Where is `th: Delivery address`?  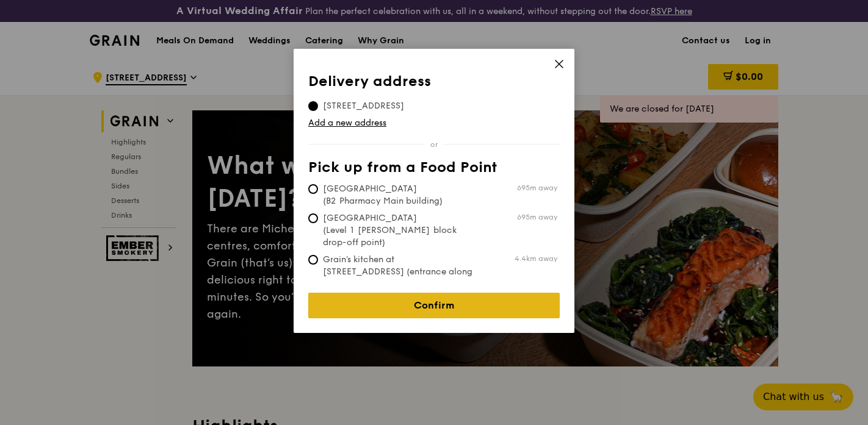
th: Delivery address is located at coordinates (434, 84).